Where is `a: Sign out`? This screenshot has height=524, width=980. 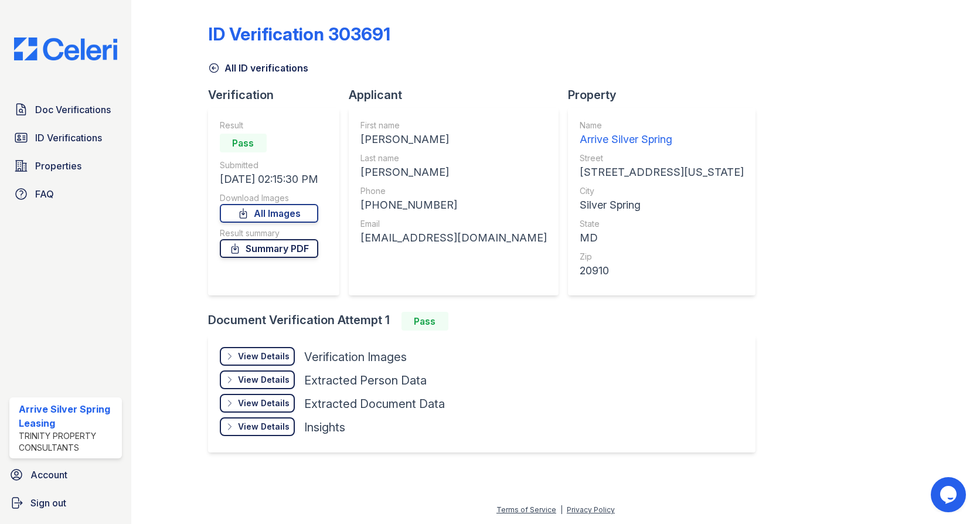 a: Sign out is located at coordinates (65, 503).